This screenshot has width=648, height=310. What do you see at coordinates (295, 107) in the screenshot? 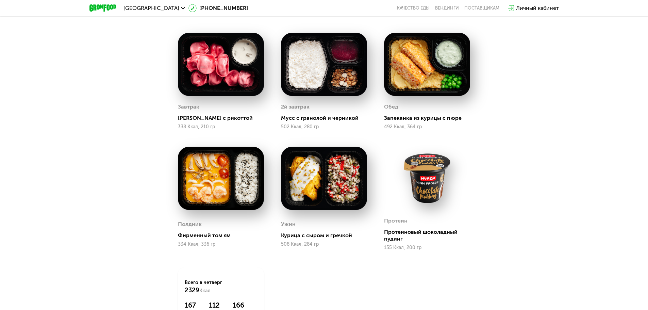
I see `div: 2й завтрак` at bounding box center [295, 107].